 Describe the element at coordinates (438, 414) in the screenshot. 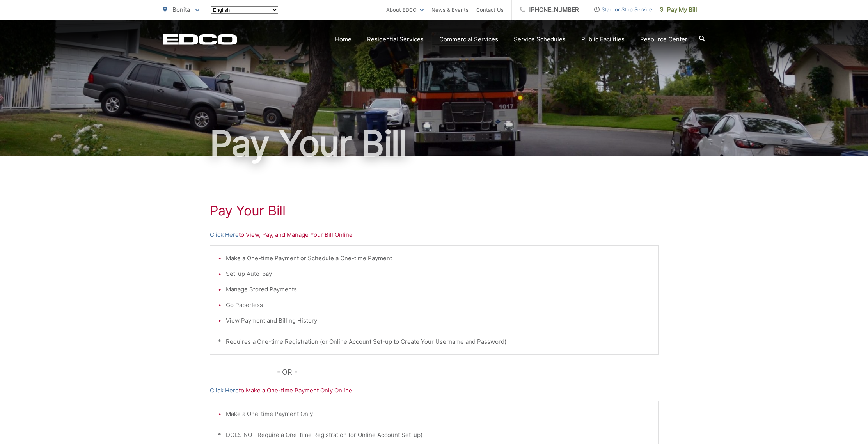

I see `li: Make a One-time Payment Only` at that location.